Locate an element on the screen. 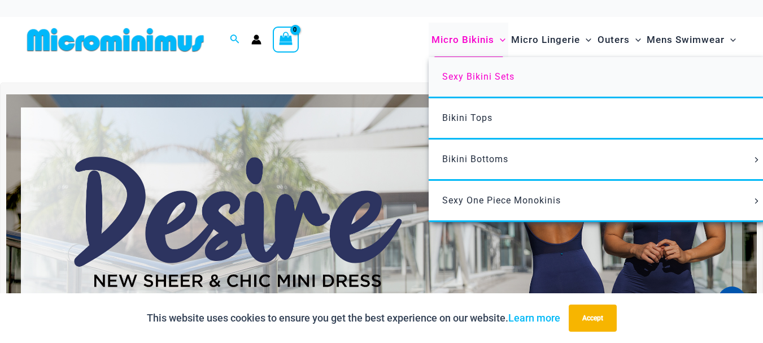 The image size is (763, 343). span: Micro Lingerie is located at coordinates (545, 40).